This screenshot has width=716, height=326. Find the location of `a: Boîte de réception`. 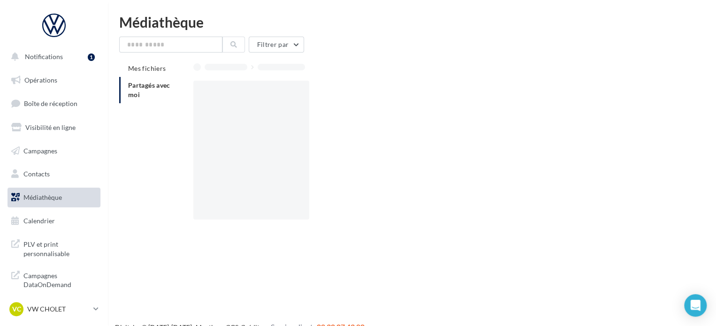

a: Boîte de réception is located at coordinates (54, 103).